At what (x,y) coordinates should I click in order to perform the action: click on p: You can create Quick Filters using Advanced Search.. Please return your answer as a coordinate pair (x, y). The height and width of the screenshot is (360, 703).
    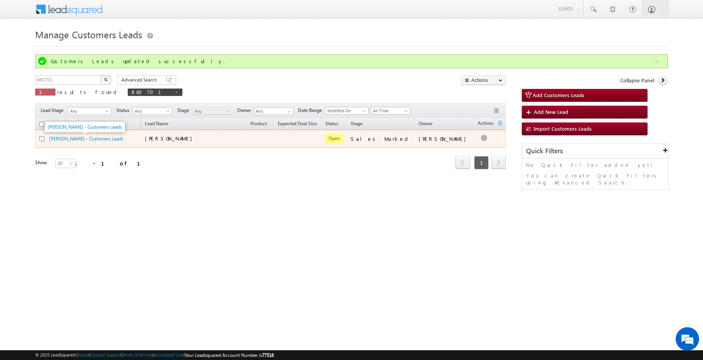
    Looking at the image, I should click on (595, 179).